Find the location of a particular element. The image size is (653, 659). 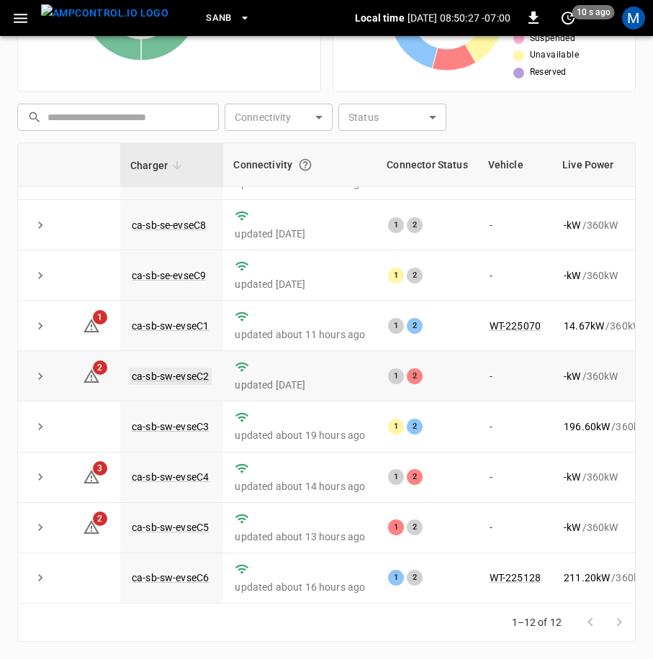

th: Connector Status is located at coordinates (427, 165).